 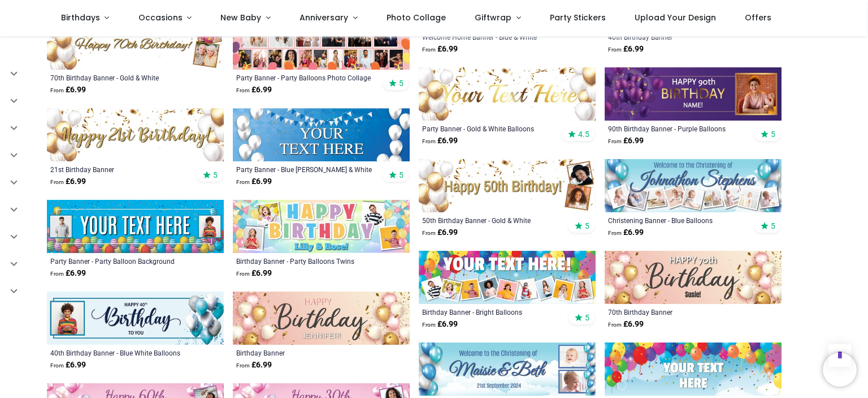 I want to click on img: Happy 21st Birthday Banner - Gold & White Balloons, so click(x=135, y=134).